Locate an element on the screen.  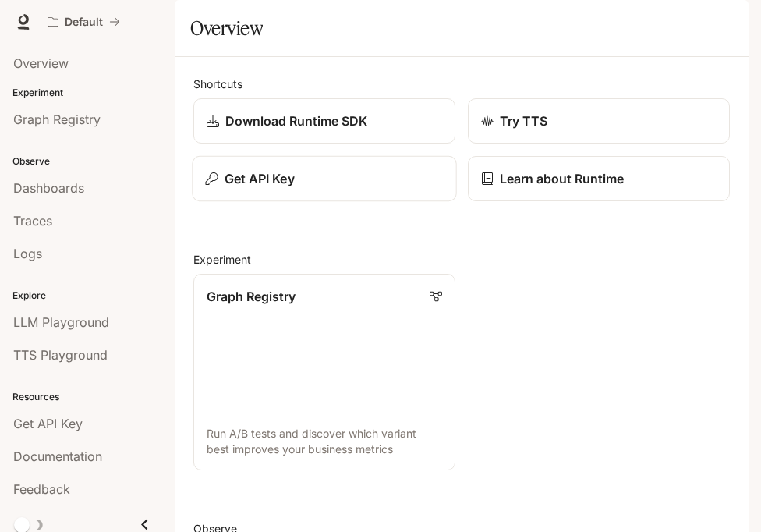
h2: Experiment is located at coordinates (461, 259).